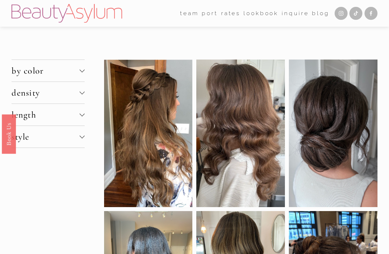 This screenshot has height=254, width=389. What do you see at coordinates (261, 13) in the screenshot?
I see `a: Lookbook` at bounding box center [261, 13].